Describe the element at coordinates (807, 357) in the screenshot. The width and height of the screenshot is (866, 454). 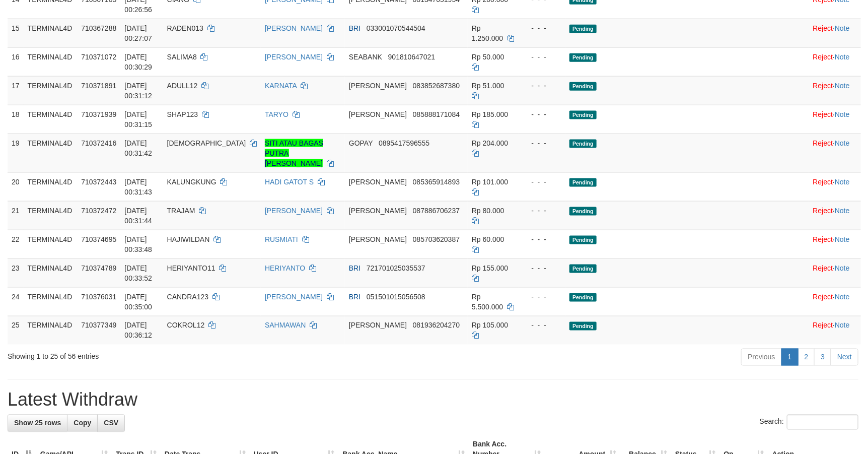
I see `a: 2` at that location.